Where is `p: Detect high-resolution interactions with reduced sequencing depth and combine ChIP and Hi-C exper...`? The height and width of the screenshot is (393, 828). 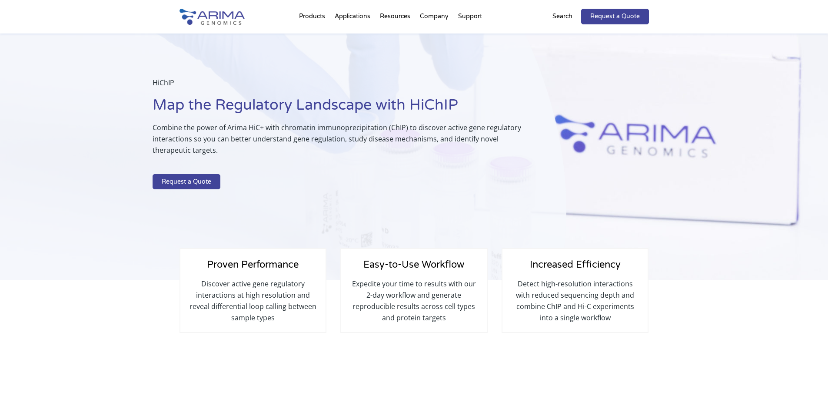 p: Detect high-resolution interactions with reduced sequencing depth and combine ChIP and Hi-C exper... is located at coordinates (575, 300).